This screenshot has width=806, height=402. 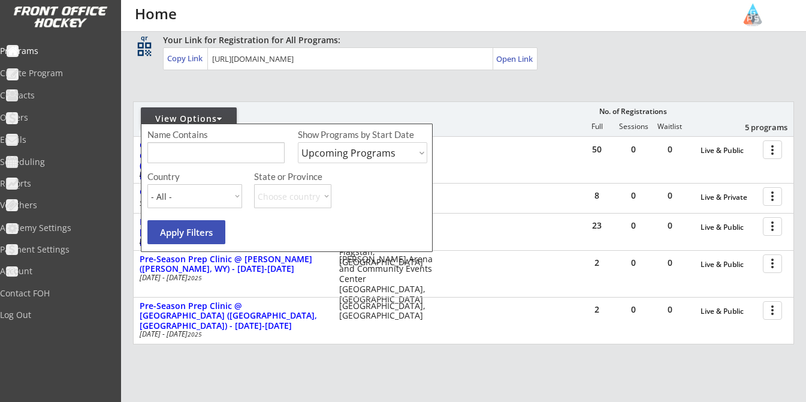 What do you see at coordinates (195, 134) in the screenshot?
I see `div: Name Contains` at bounding box center [195, 134].